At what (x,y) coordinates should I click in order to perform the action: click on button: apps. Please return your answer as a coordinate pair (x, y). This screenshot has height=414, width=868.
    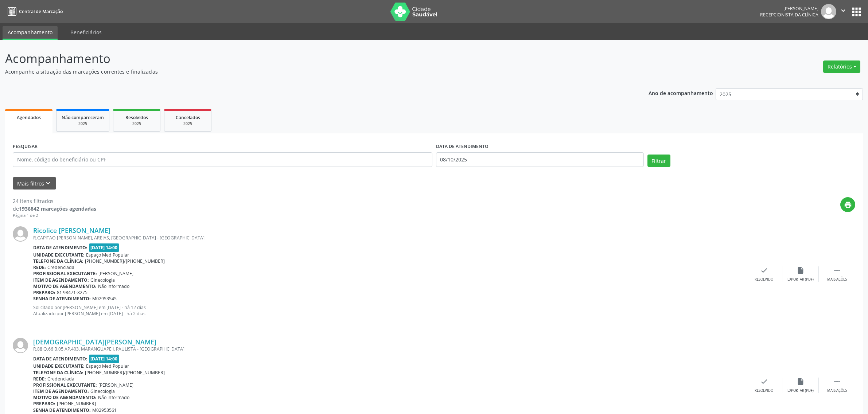
    Looking at the image, I should click on (856, 12).